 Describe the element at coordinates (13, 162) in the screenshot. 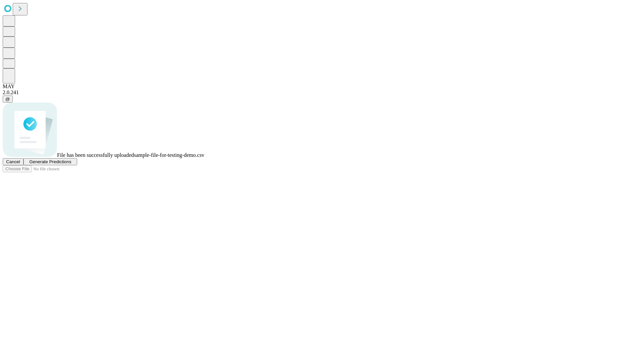

I see `span: Cancel` at that location.